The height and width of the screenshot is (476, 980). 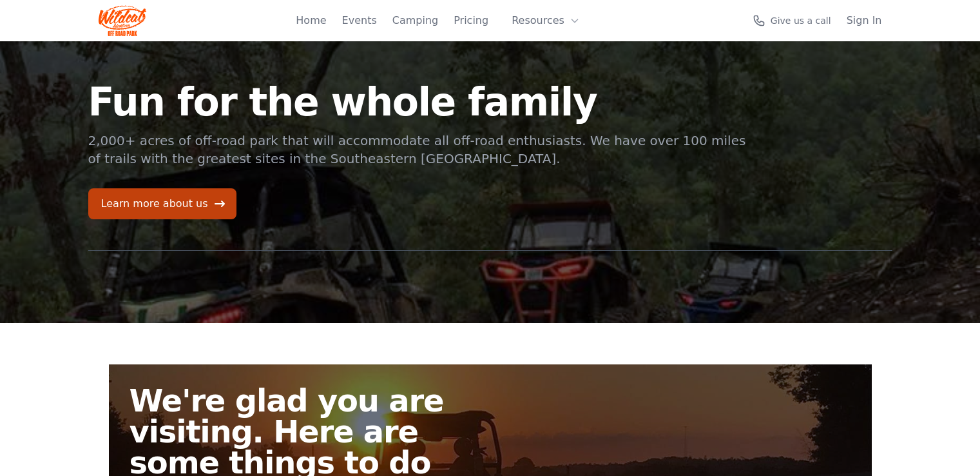 I want to click on a: Events, so click(x=360, y=21).